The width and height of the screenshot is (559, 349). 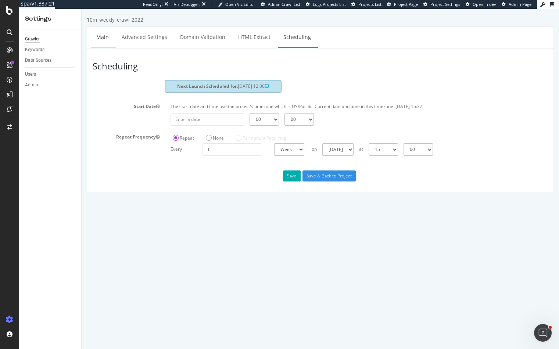 I want to click on span: Project Page, so click(x=406, y=4).